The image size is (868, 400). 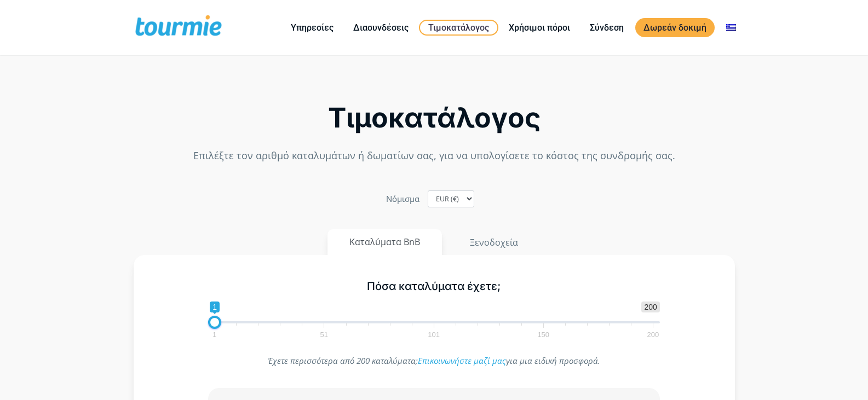 I want to click on a: Τιμοκατάλογος, so click(x=458, y=27).